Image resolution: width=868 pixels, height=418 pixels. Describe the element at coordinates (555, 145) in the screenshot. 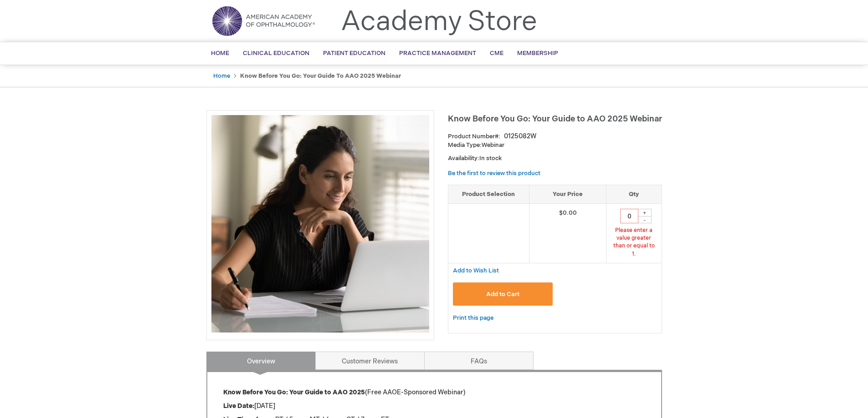

I see `p: Webinar` at that location.